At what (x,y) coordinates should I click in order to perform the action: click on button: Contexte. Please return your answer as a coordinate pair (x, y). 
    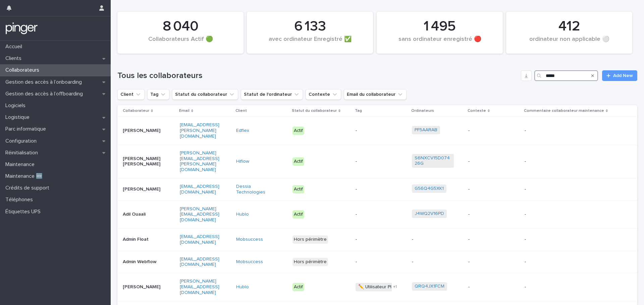
    Looking at the image, I should click on (323, 95).